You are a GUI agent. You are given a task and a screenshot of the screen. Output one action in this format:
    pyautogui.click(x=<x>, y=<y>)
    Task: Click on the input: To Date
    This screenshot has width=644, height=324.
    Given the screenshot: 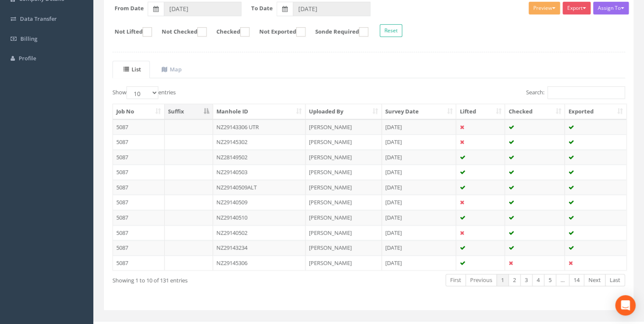 What is the action you would take?
    pyautogui.click(x=331, y=9)
    